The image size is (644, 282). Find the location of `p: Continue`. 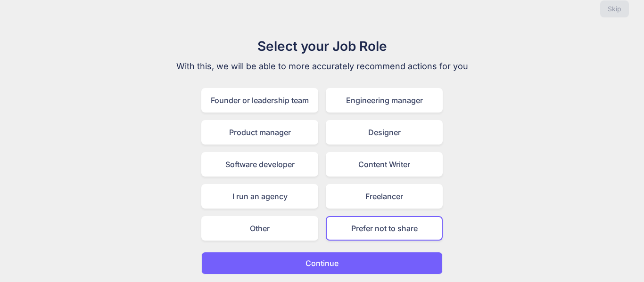

p: Continue is located at coordinates (322, 263).